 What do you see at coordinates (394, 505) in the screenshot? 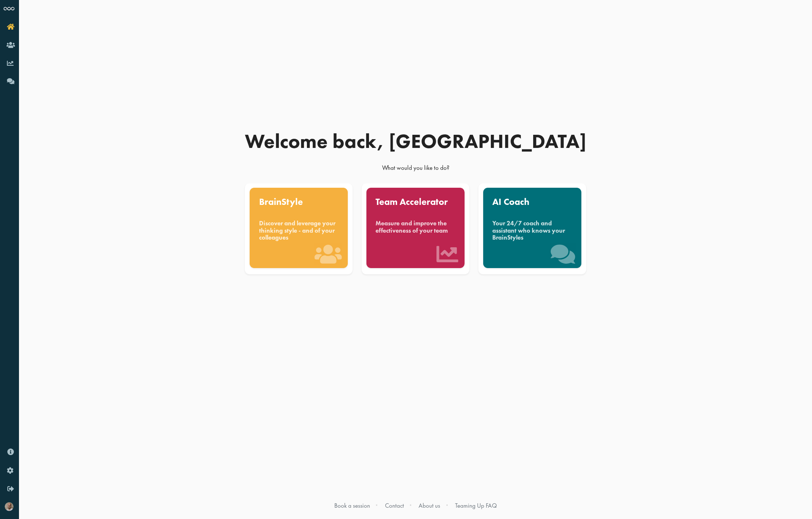
I see `a: Contact` at bounding box center [394, 505].